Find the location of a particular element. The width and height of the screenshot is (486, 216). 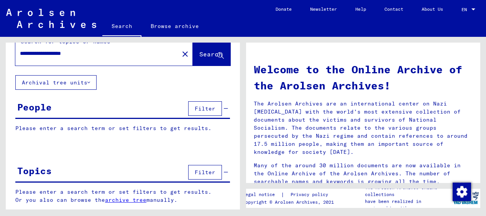

img: yv_logo.png is located at coordinates (466, 198).